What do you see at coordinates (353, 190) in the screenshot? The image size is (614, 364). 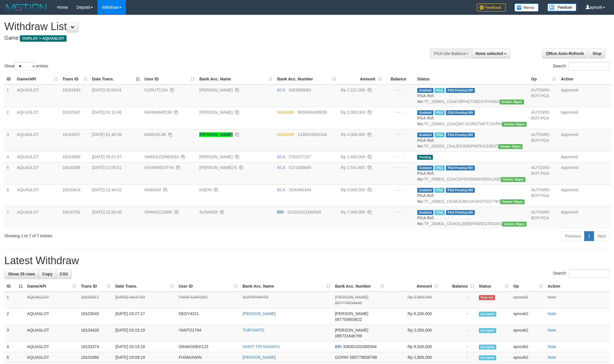 I see `span: Rp 3.000.000` at bounding box center [353, 190].